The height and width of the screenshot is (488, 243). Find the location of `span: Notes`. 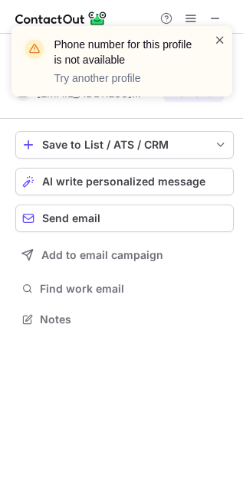

span: Notes is located at coordinates (133, 320).